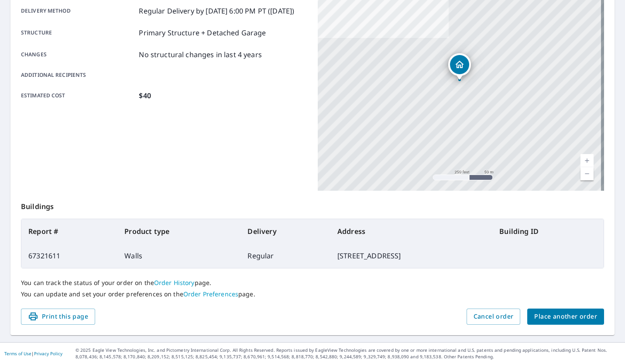 The image size is (625, 364). I want to click on td: 67321611, so click(70, 256).